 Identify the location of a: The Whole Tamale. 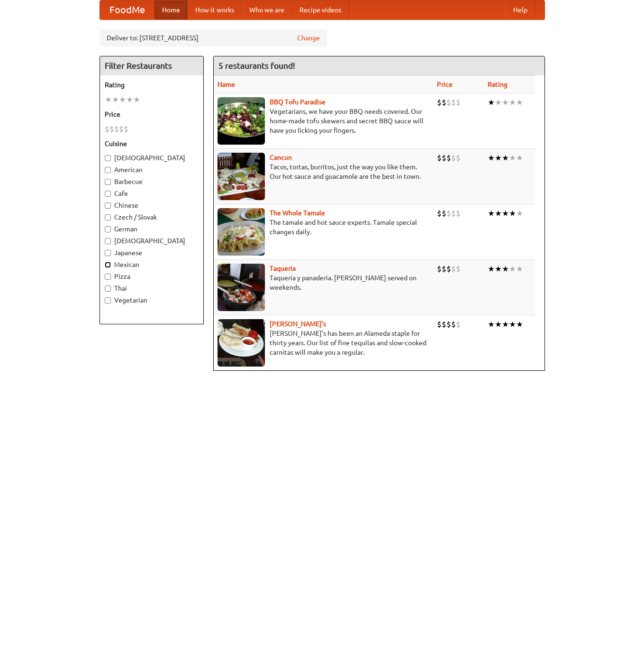
(297, 213).